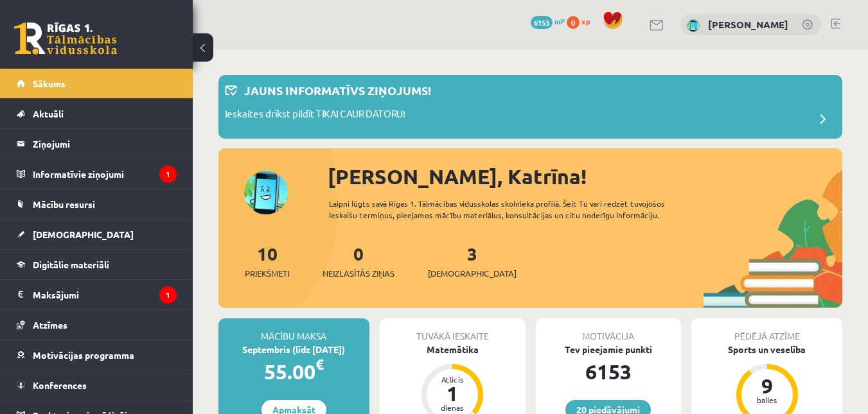  I want to click on a: 0Neizlasītās ziņas, so click(359, 261).